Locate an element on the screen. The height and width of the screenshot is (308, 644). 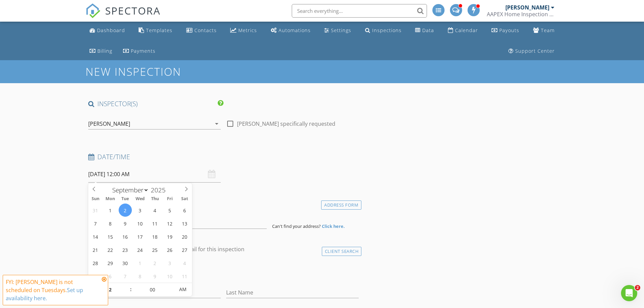
span: September 30, 2025 is located at coordinates (125, 263).